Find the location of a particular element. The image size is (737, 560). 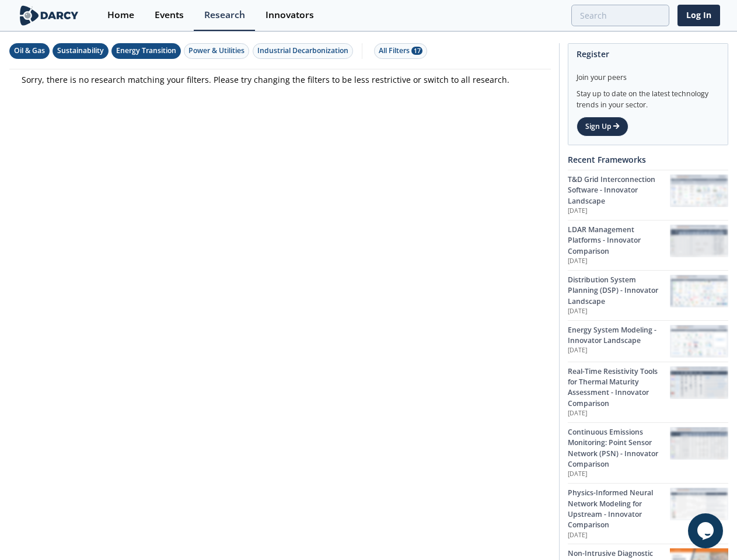

div: Register is located at coordinates (648, 54).